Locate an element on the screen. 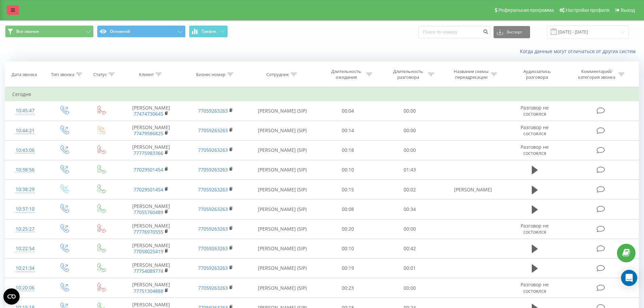 The image size is (644, 308). div: Аудиозапись разговора is located at coordinates (537, 75).